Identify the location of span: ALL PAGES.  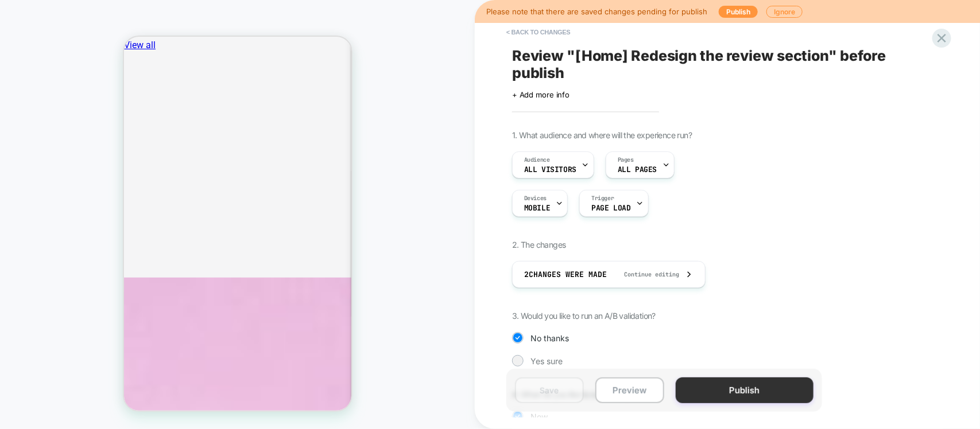
(637, 170).